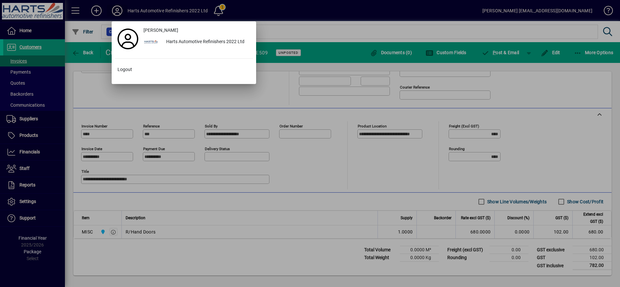 This screenshot has height=287, width=620. Describe the element at coordinates (128, 39) in the screenshot. I see `a: Profile` at that location.